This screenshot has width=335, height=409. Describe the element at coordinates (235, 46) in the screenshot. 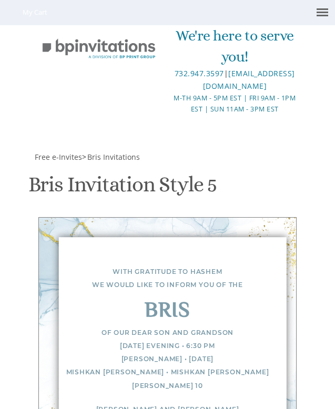

I see `div: We're here to serve you!` at that location.